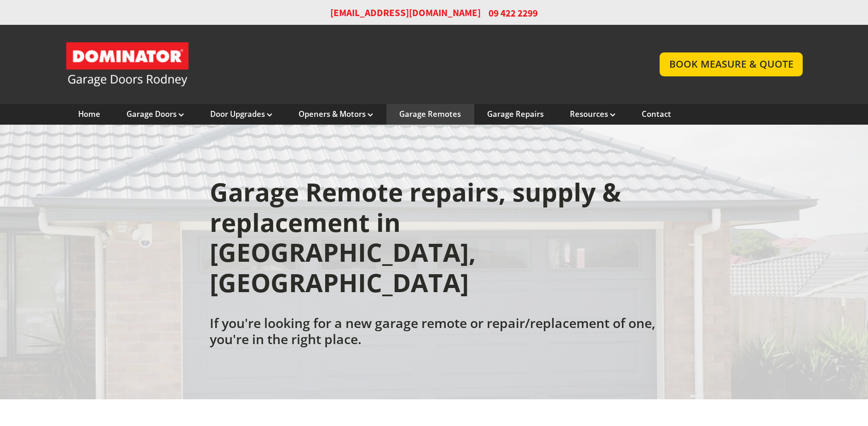 The height and width of the screenshot is (426, 868). Describe the element at coordinates (434, 331) in the screenshot. I see `h2: If you're looking for a new garage remote or repair/replacement of one, you're in the right place.` at that location.